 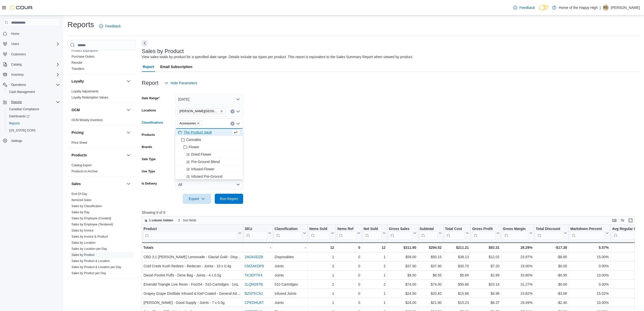 What do you see at coordinates (32, 54) in the screenshot?
I see `button: Customers` at bounding box center [32, 54].